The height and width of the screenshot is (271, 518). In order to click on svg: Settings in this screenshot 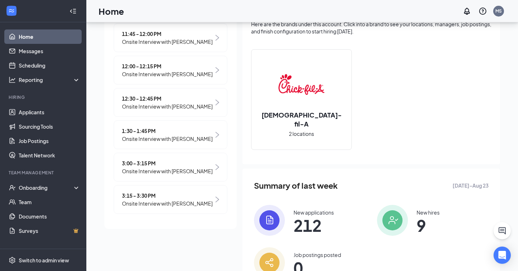, I will do `click(12, 260)`.